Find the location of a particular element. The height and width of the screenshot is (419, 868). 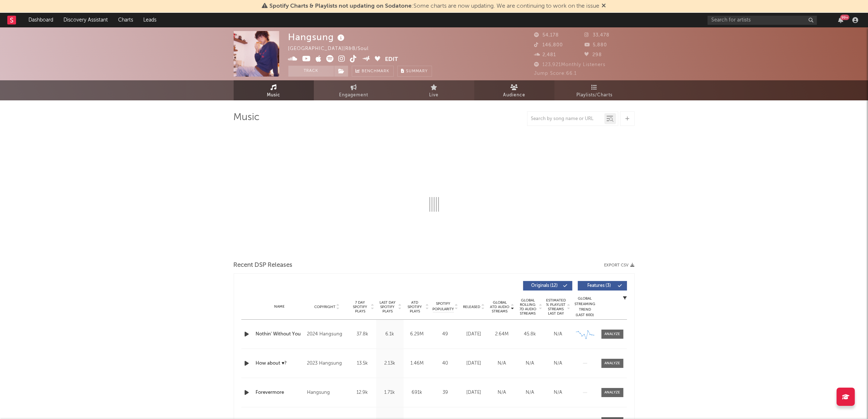

div: 99 + is located at coordinates (845, 17).